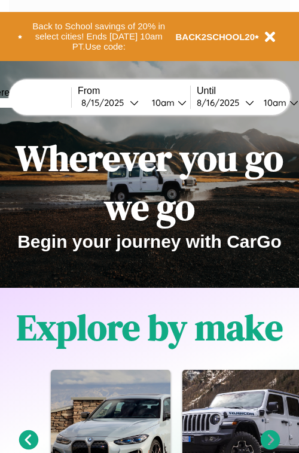 This screenshot has height=453, width=299. I want to click on div: 8 / 16 / 2025, so click(221, 102).